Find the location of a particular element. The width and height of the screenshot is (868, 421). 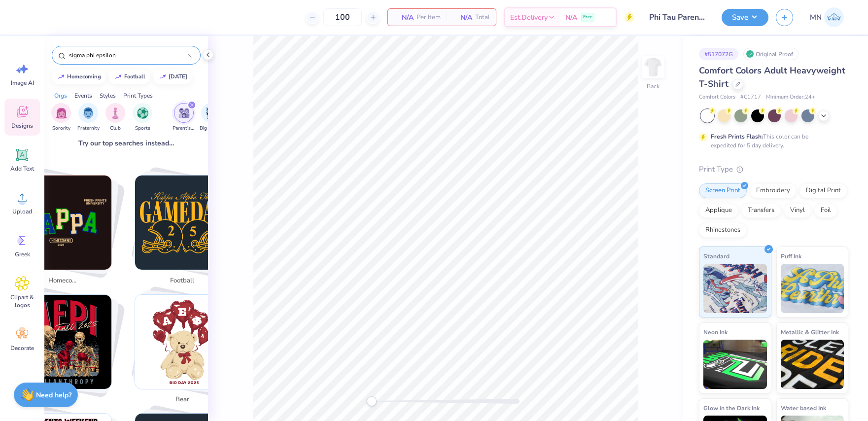

span: bear is located at coordinates (182, 400).